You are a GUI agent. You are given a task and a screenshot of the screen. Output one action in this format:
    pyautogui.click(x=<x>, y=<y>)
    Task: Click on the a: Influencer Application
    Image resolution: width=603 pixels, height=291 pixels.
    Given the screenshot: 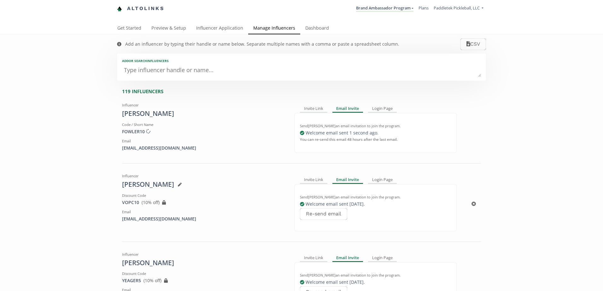 What is the action you would take?
    pyautogui.click(x=219, y=29)
    